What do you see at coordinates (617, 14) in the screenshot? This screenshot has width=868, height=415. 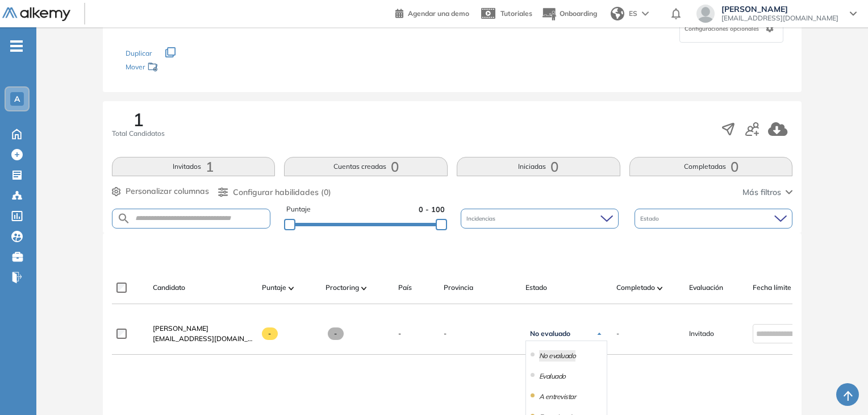 I see `img: world` at bounding box center [617, 14].